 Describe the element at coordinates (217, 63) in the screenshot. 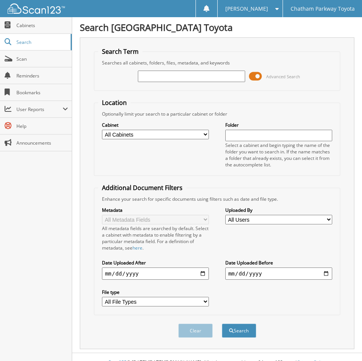

I see `div: Searches all cabinets, folders, files, metadata, and keywords` at that location.